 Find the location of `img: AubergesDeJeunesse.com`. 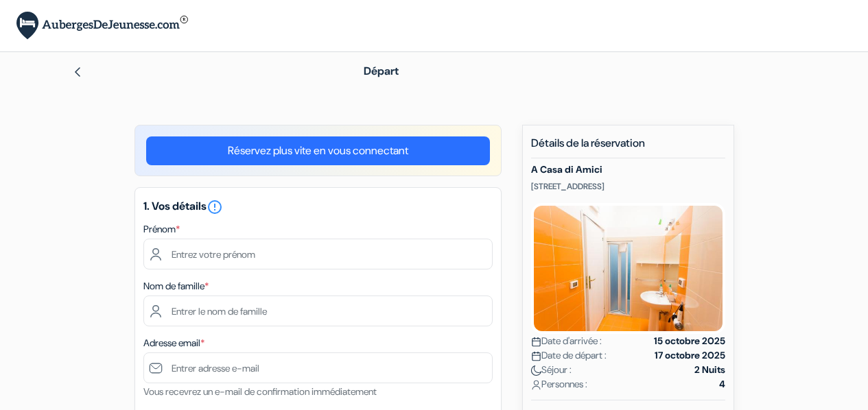

img: AubergesDeJeunesse.com is located at coordinates (102, 25).